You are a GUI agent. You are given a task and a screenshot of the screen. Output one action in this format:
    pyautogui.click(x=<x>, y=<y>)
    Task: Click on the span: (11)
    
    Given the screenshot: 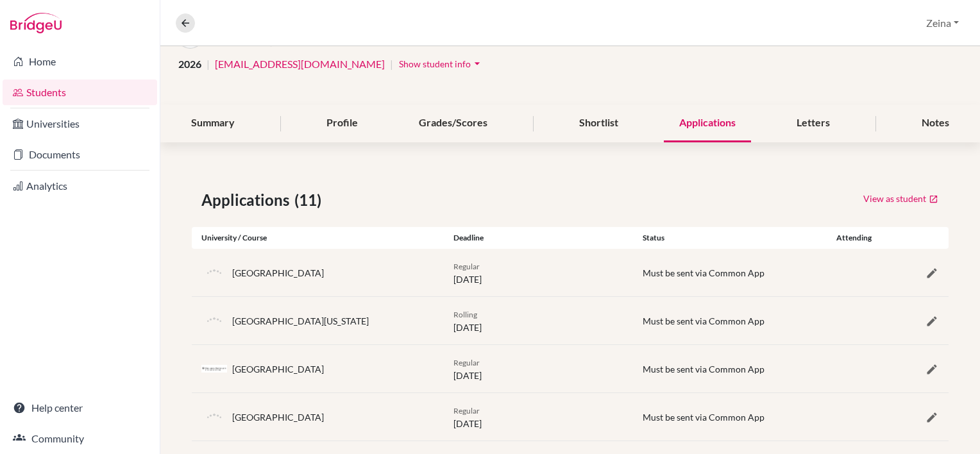 What is the action you would take?
    pyautogui.click(x=311, y=200)
    